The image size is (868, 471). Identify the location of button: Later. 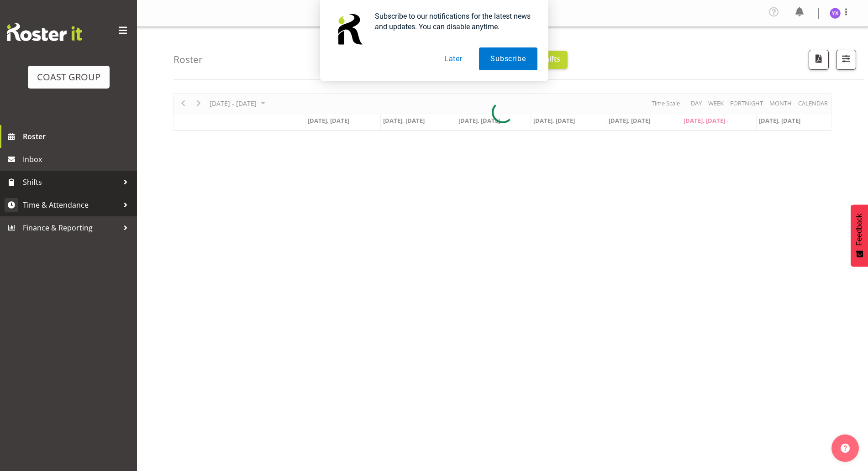
(454, 59).